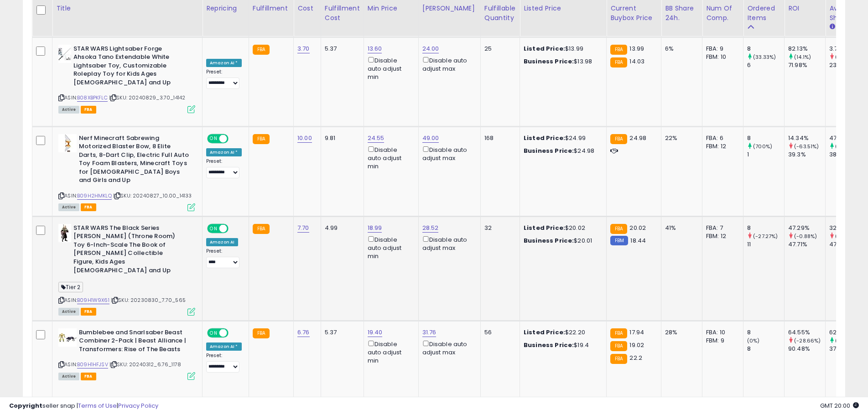 This screenshot has width=868, height=415. What do you see at coordinates (619, 241) in the screenshot?
I see `small: FBM` at bounding box center [619, 241].